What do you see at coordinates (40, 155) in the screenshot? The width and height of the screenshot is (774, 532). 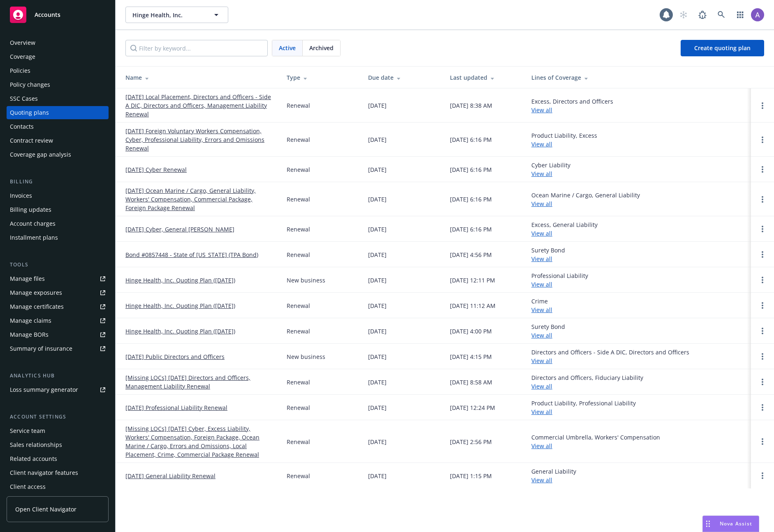 I see `div: Coverage gap analysis` at bounding box center [40, 155].